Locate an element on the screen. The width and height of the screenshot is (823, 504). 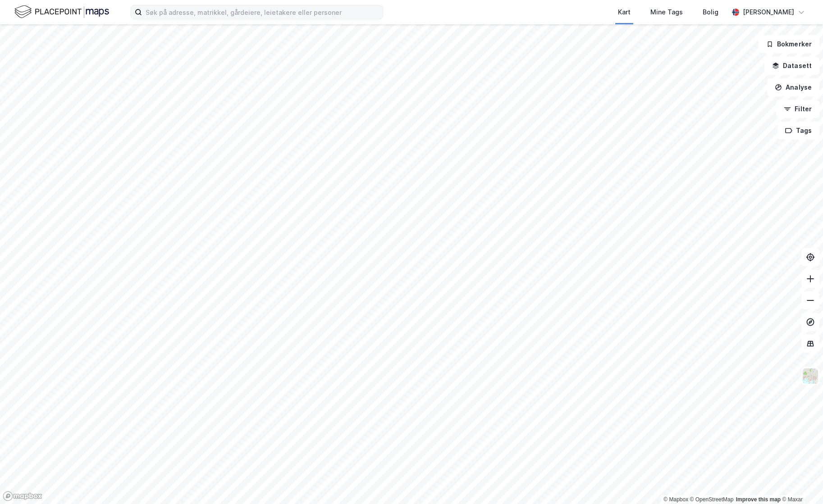
a: Mapbox is located at coordinates (676, 499).